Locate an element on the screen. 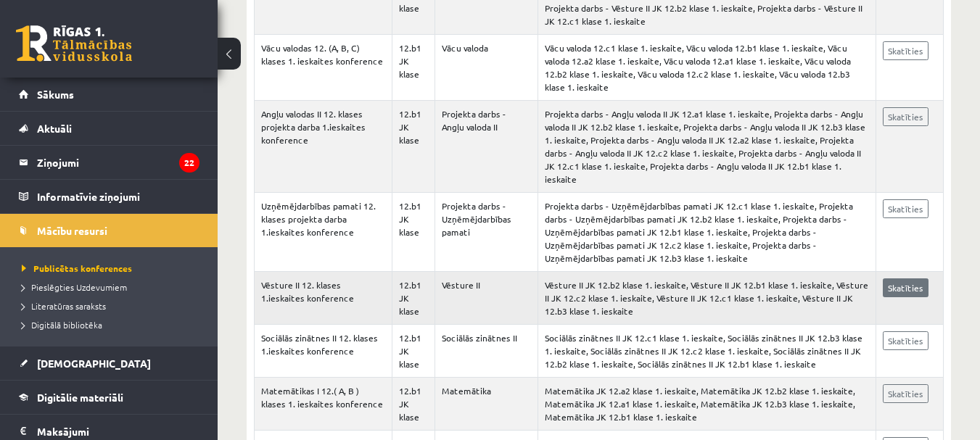 Image resolution: width=980 pixels, height=440 pixels. td: Matemātika is located at coordinates (486, 404).